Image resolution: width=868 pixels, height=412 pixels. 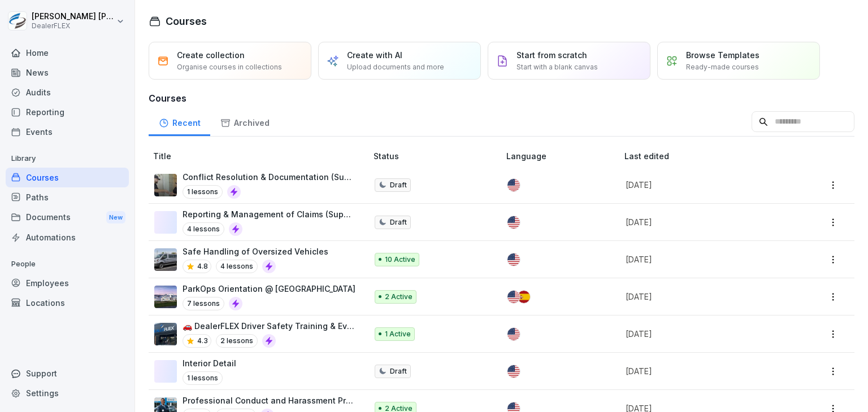 What do you see at coordinates (723, 55) in the screenshot?
I see `p: Browse Templates` at bounding box center [723, 55].